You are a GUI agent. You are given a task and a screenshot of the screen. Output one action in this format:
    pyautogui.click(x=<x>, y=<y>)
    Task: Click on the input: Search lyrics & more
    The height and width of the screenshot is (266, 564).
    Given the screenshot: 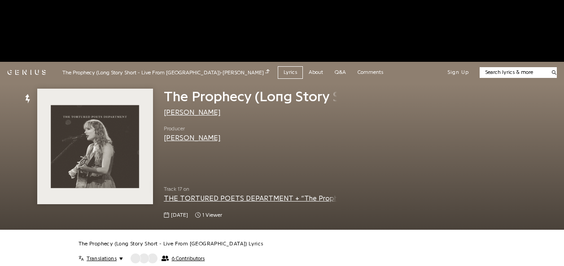 What is the action you would take?
    pyautogui.click(x=513, y=72)
    